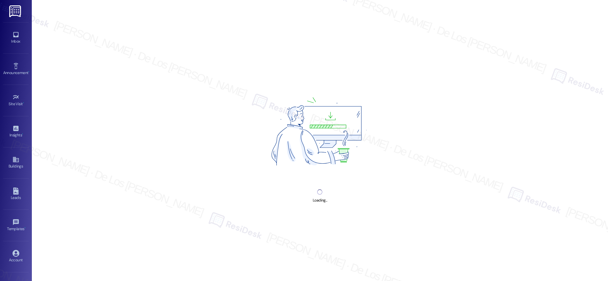  What do you see at coordinates (16, 101) in the screenshot?
I see `a: Site Visit •` at bounding box center [16, 101].